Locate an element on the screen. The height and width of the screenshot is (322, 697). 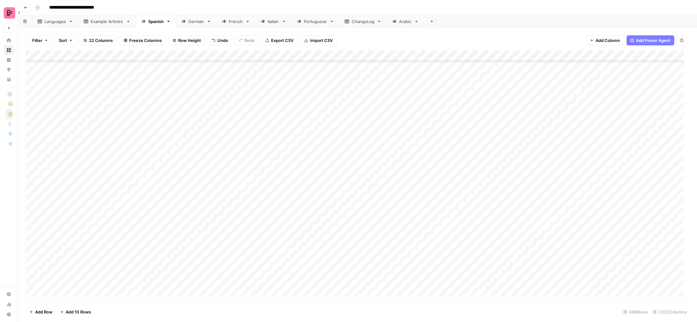
a: Settings is located at coordinates (9, 295).